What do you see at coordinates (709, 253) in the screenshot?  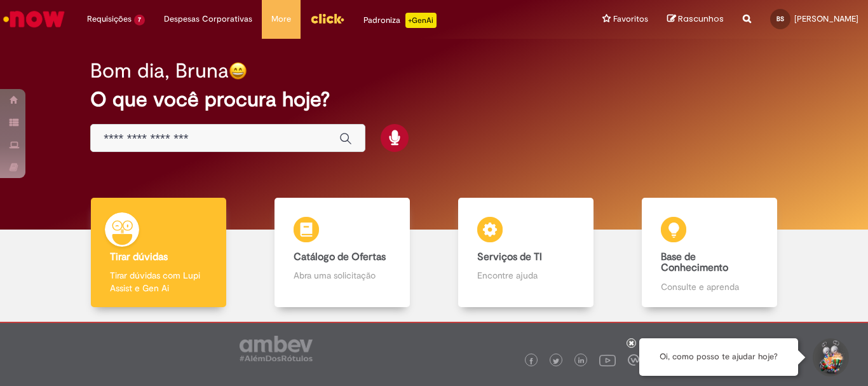 I see `a: Base de Conhecimento Consulte e aprenda` at bounding box center [709, 253].